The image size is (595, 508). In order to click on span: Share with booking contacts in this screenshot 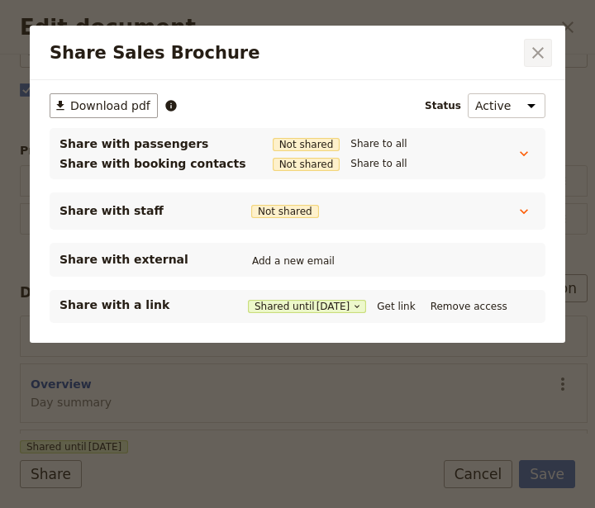, I will do `click(153, 164)`.